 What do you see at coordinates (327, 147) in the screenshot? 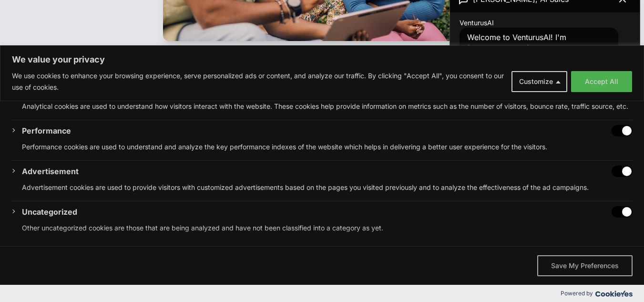
I see `p: Performance cookies are used to understand and analyze the key performance indexes of the website...` at bounding box center [327, 147].